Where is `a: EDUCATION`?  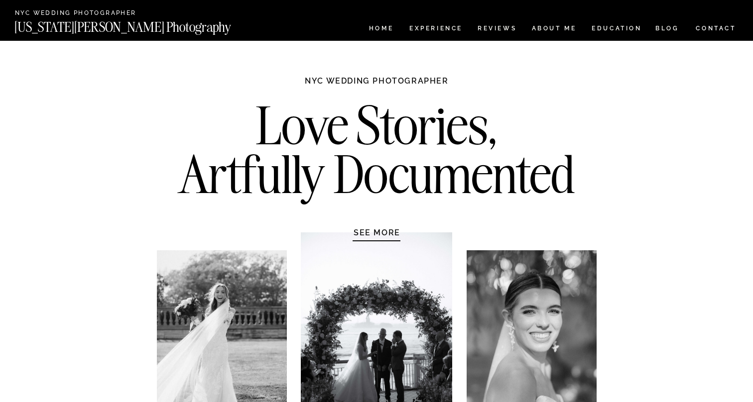
a: EDUCATION is located at coordinates (616, 29).